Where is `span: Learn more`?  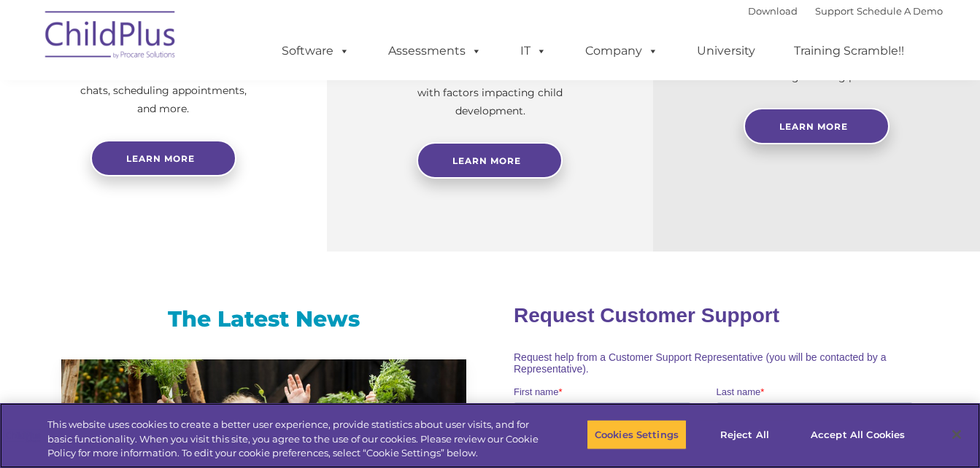 span: Learn more is located at coordinates (161, 158).